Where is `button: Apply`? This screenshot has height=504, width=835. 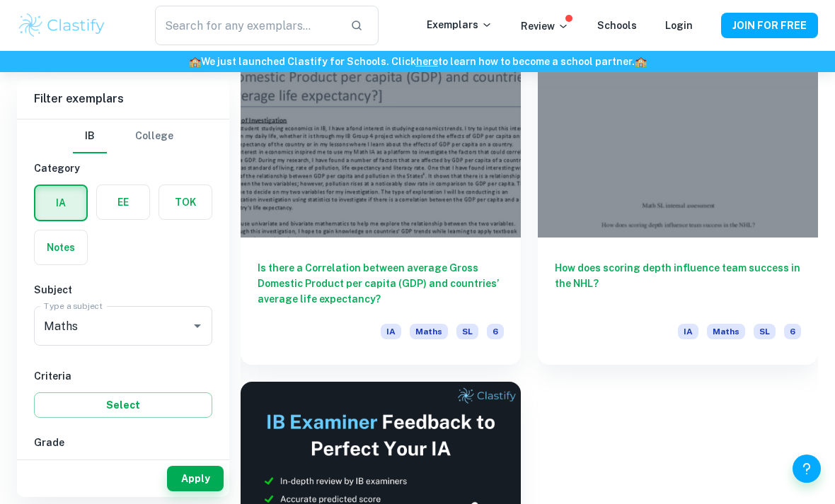 button: Apply is located at coordinates (195, 479).